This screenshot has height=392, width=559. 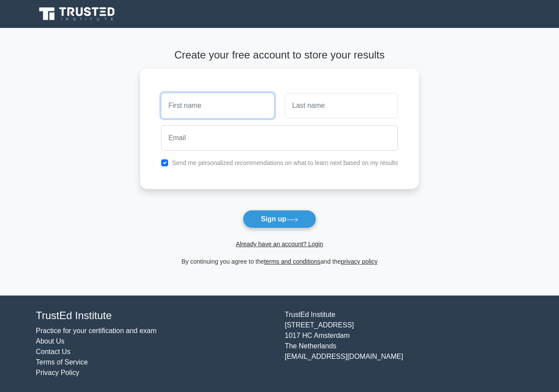 I want to click on h4: Create your free account to store your results, so click(x=280, y=55).